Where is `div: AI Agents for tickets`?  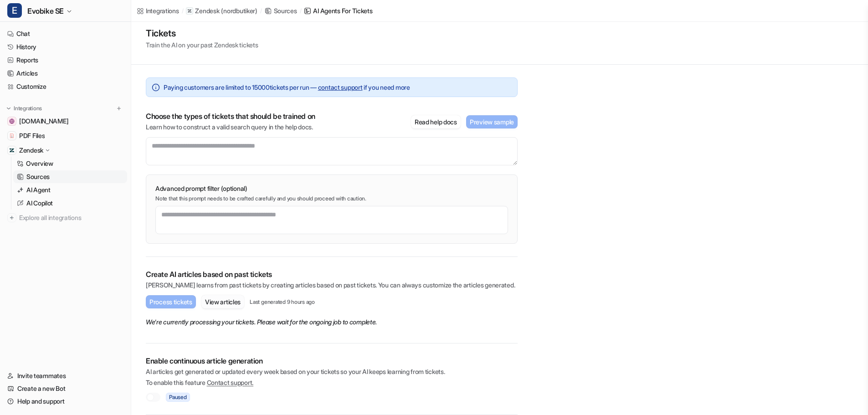
div: AI Agents for tickets is located at coordinates (342, 11).